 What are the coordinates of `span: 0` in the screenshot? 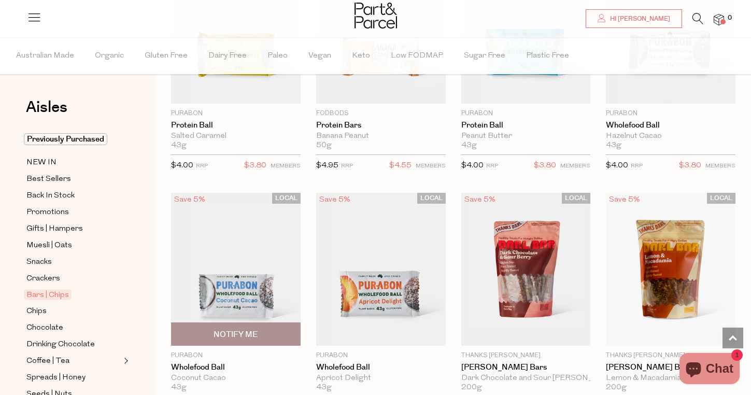 It's located at (730, 18).